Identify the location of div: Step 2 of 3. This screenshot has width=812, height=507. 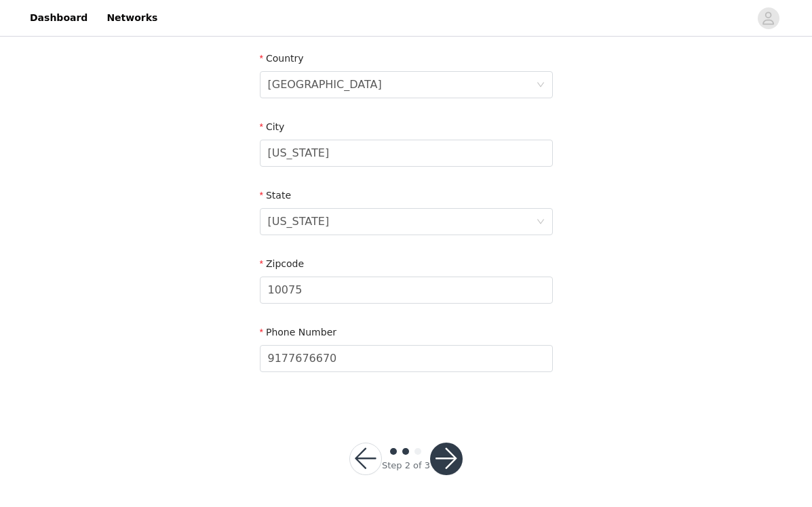
(406, 466).